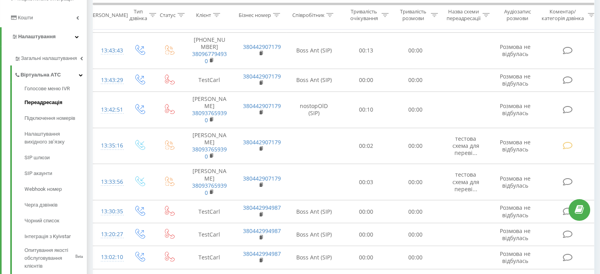  What do you see at coordinates (109, 110) in the screenshot?
I see `div: 13:42:51` at bounding box center [109, 110].